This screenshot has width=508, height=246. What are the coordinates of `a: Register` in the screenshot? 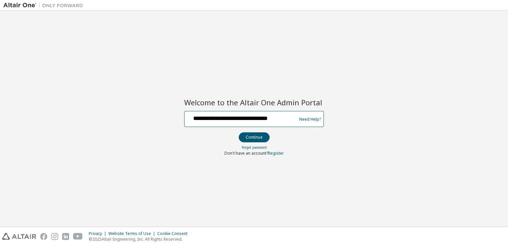 It's located at (276, 153).